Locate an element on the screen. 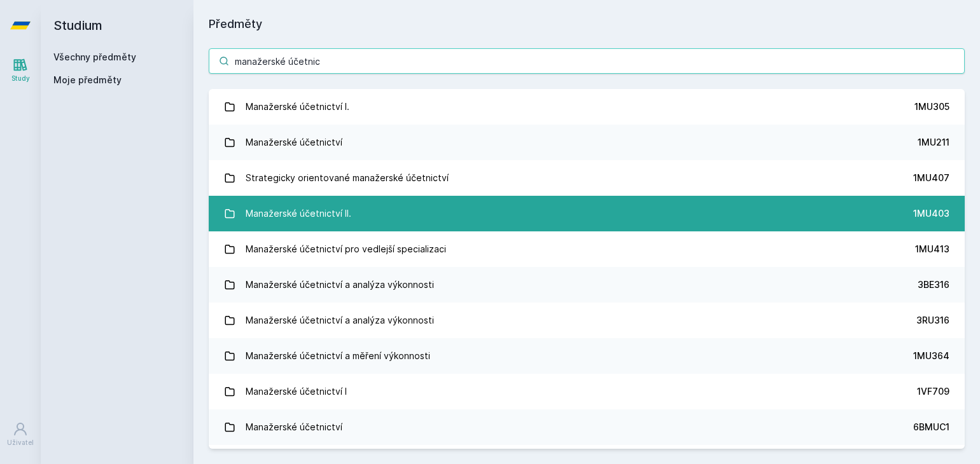  a: Manažerské účetnictví 6BMUC1 is located at coordinates (587, 428).